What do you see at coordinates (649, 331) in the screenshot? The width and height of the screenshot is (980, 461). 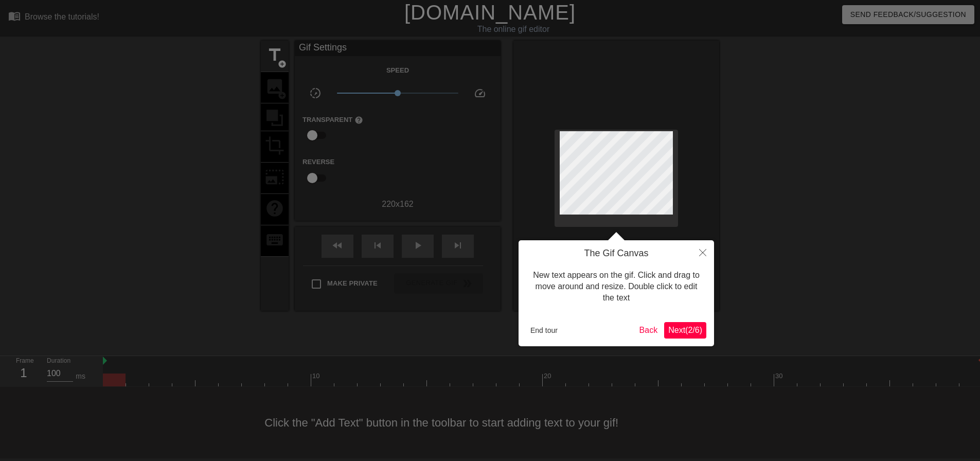 I see `button: Back` at bounding box center [649, 331].